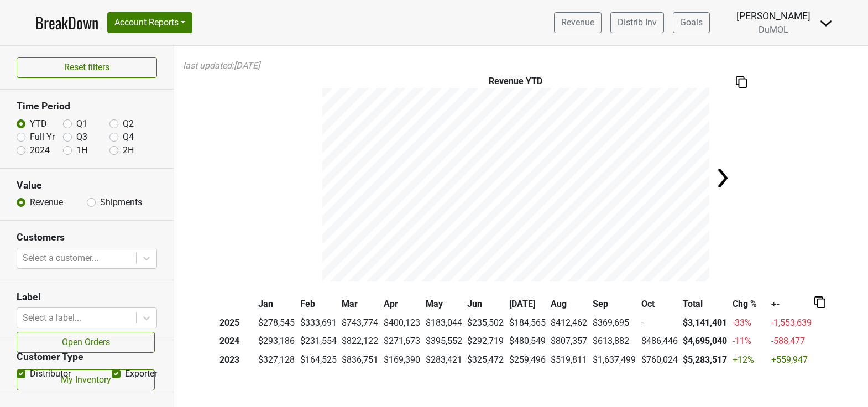 The width and height of the screenshot is (868, 407). Describe the element at coordinates (705, 360) in the screenshot. I see `th: $5,283,517` at that location.